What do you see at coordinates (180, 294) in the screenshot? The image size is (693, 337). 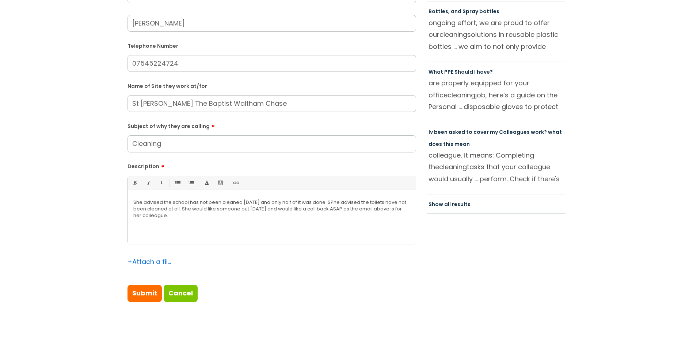 I see `a: Cancel` at bounding box center [180, 294].